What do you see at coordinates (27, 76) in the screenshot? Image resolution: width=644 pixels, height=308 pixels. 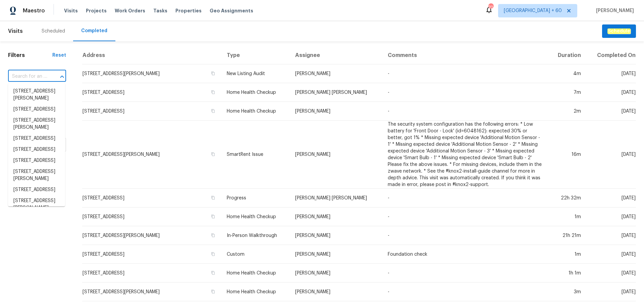 I see `input: Search for an address...` at bounding box center [27, 76].